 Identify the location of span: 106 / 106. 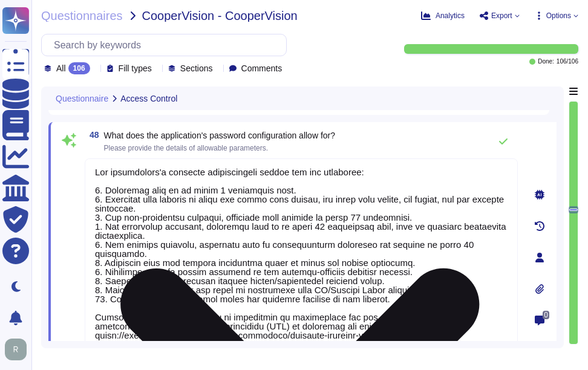
(567, 62).